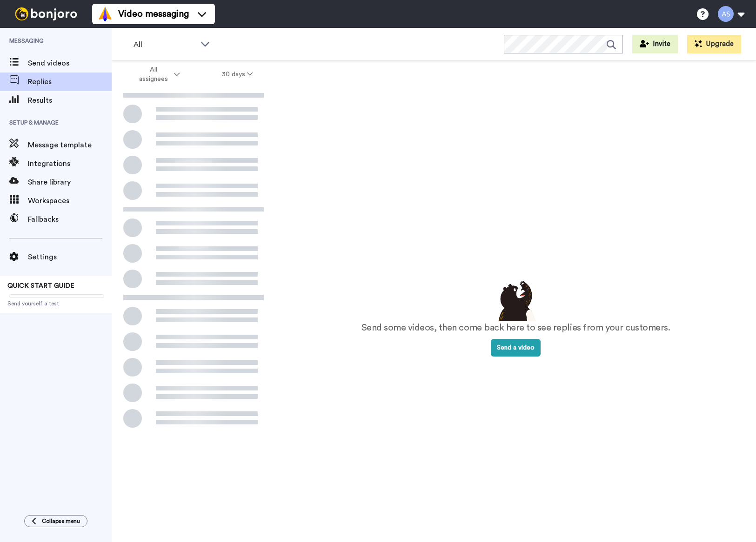  Describe the element at coordinates (515, 348) in the screenshot. I see `button: Send a video` at that location.